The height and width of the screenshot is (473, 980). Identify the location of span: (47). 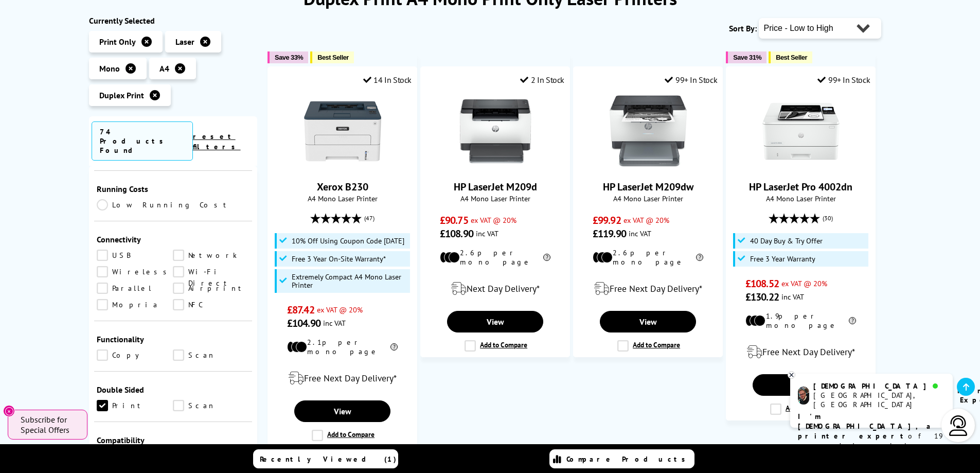
(370, 218).